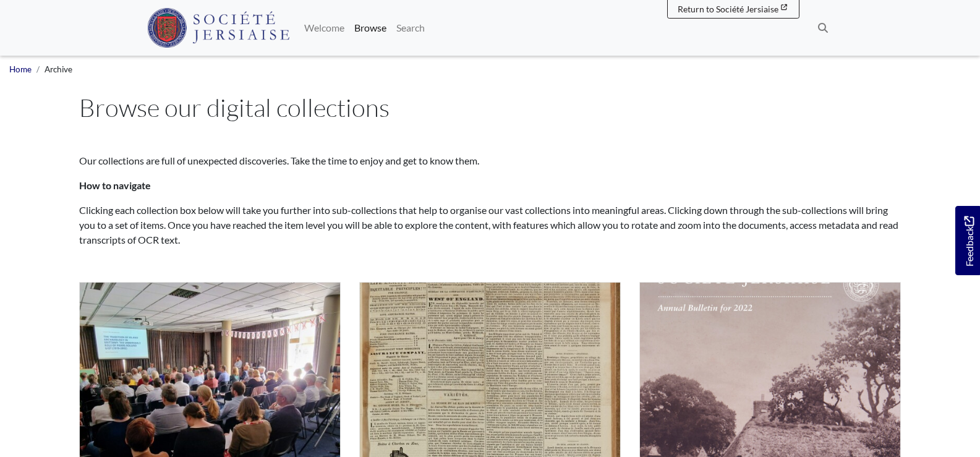  I want to click on strong: How to navigate, so click(115, 185).